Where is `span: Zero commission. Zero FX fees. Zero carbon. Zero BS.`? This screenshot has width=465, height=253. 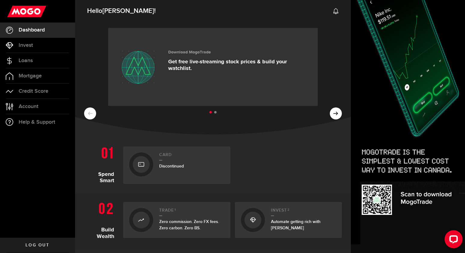 span: Zero commission. Zero FX fees. Zero carbon. Zero BS. is located at coordinates (189, 225).